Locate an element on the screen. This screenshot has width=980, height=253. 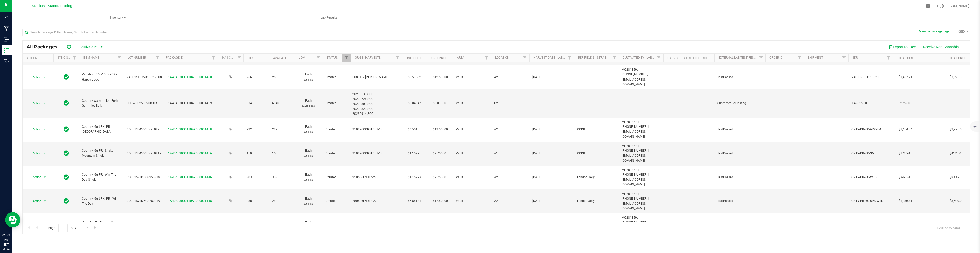
span: COUPRSM6G6PK250819 is located at coordinates (144, 154).